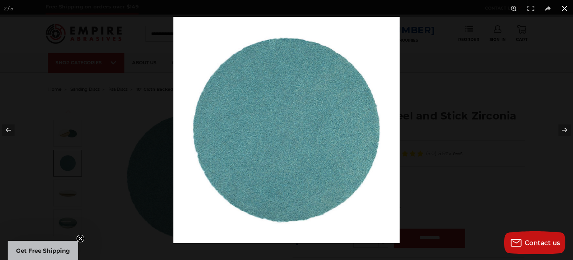  I want to click on button: Close teaser, so click(80, 239).